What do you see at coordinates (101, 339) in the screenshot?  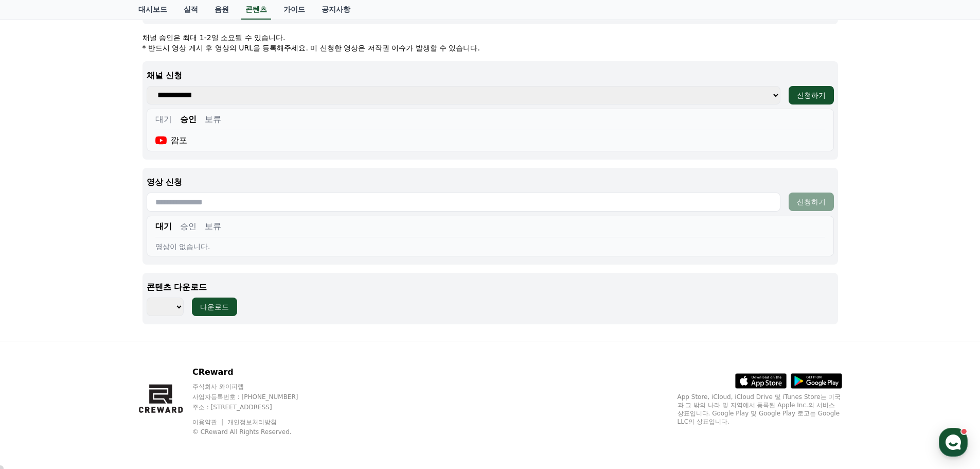 I see `a: 대화` at bounding box center [101, 339].